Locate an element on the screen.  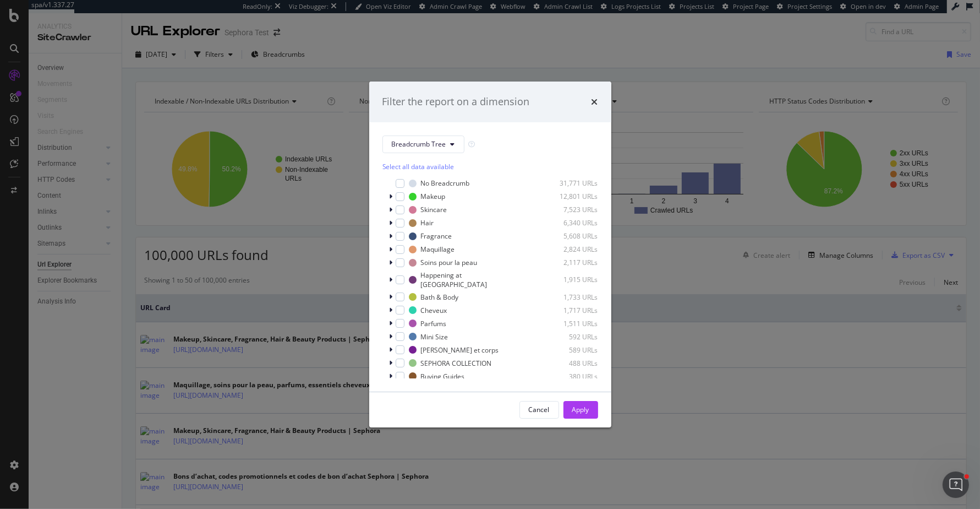
div: Fragrance is located at coordinates (437, 236).